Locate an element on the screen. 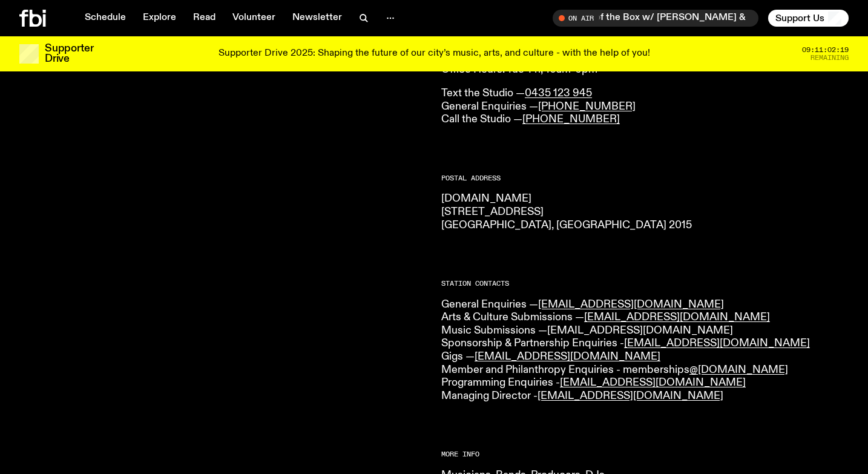 The height and width of the screenshot is (474, 868). h2: Postal Address is located at coordinates (644, 178).